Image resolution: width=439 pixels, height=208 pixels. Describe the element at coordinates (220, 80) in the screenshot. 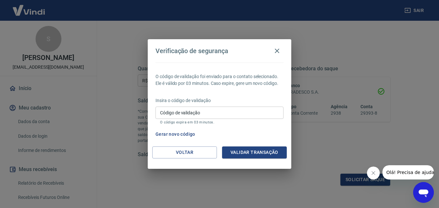

I see `p: O código de validação foi enviado para o contato selecionado. Ele é válido por 03 minutos. Caso e...` at that location.